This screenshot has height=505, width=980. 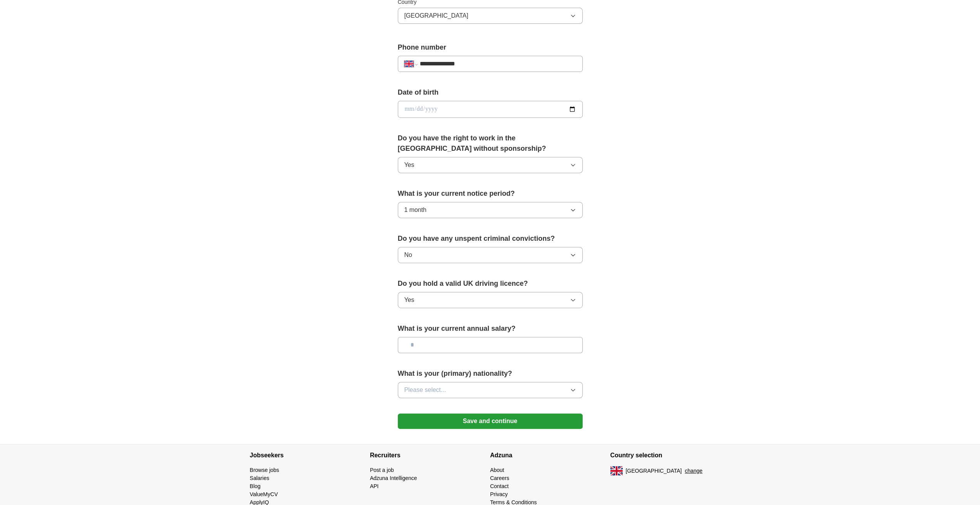 What do you see at coordinates (490, 92) in the screenshot?
I see `label: Date of birth` at bounding box center [490, 92].